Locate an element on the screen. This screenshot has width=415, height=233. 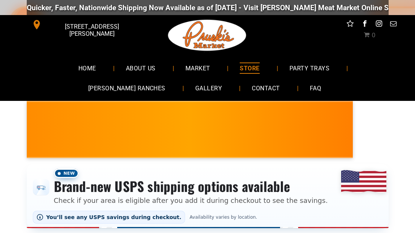
a: GALLERY is located at coordinates (208, 88).